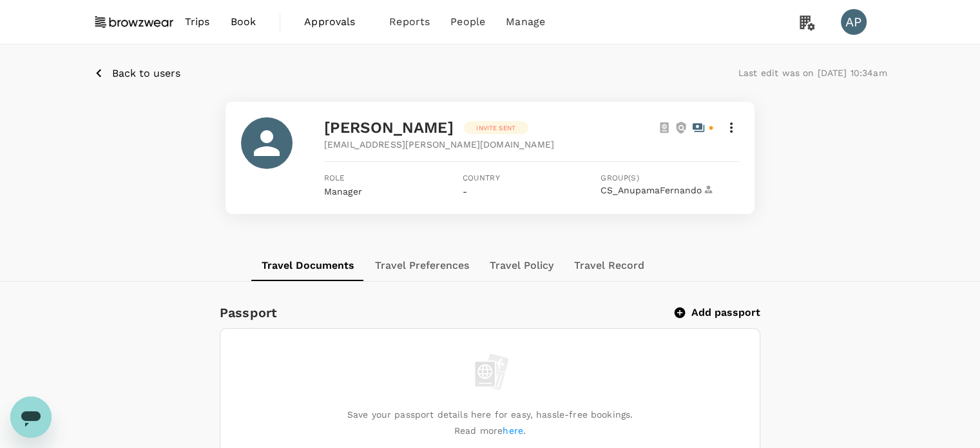  I want to click on button: Travel Policy, so click(521, 266).